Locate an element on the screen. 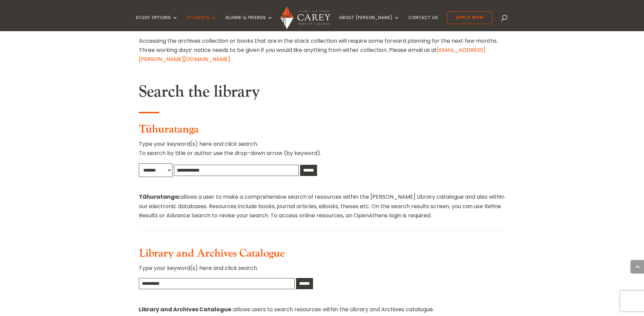  strong: Tūhuratanga: is located at coordinates (159, 196).